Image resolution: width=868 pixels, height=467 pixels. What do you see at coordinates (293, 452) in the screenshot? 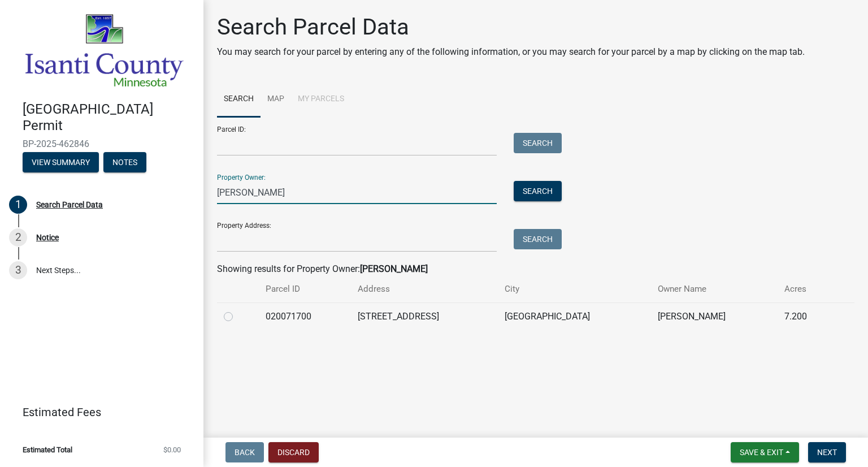
I see `button: Discard` at bounding box center [293, 452].